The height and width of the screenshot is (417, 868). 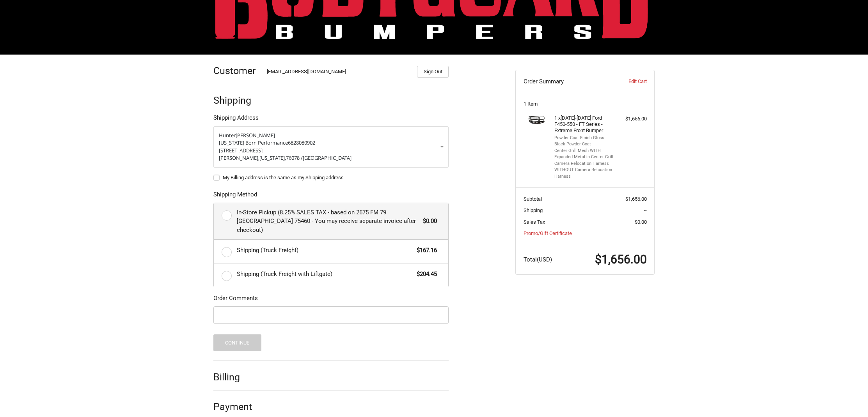 I want to click on legend: Order Comments, so click(x=235, y=300).